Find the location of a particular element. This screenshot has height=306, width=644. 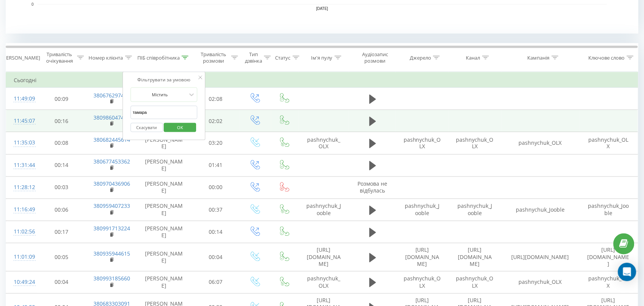

div: ПІБ співробітника is located at coordinates (158, 58).